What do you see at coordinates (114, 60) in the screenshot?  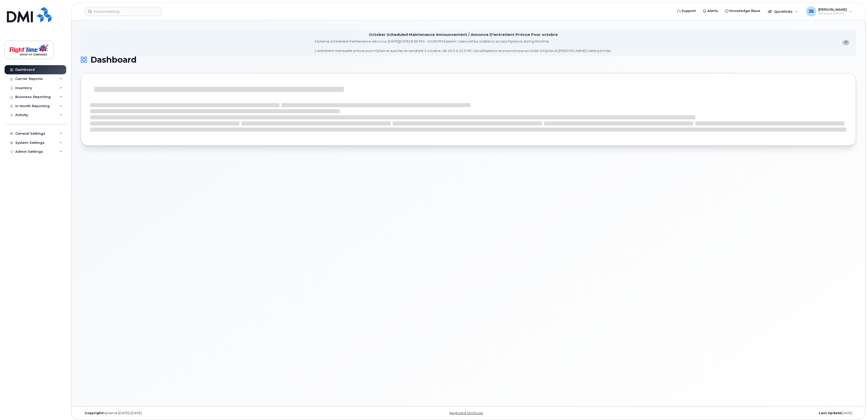 I see `span: Dashboard` at bounding box center [114, 60].